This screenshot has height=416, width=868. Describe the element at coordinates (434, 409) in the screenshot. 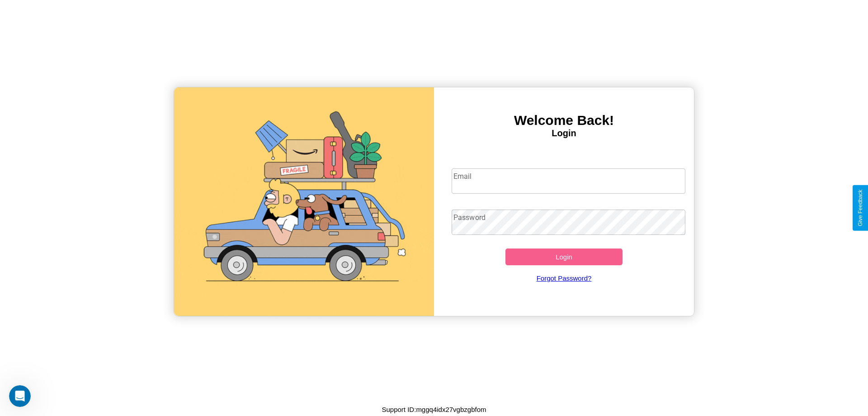

I see `p: Support ID: mggq4idx27vgbzgbfom` at that location.